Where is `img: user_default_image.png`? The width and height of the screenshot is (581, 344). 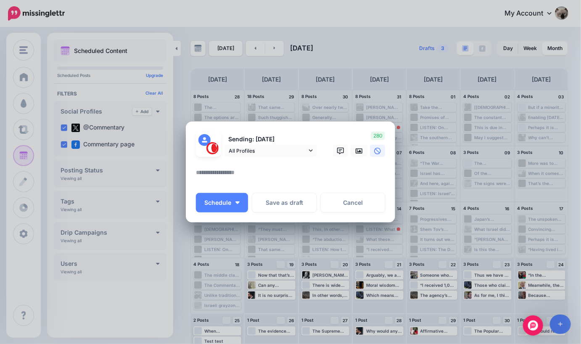
img: user_default_image.png is located at coordinates (204, 140).